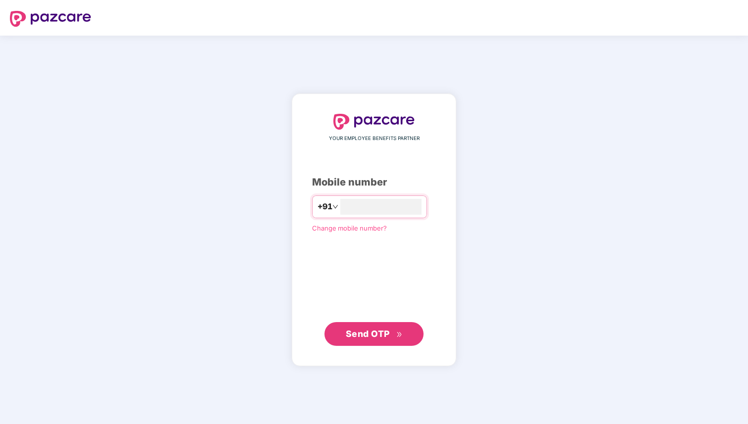  I want to click on span: double-right, so click(399, 335).